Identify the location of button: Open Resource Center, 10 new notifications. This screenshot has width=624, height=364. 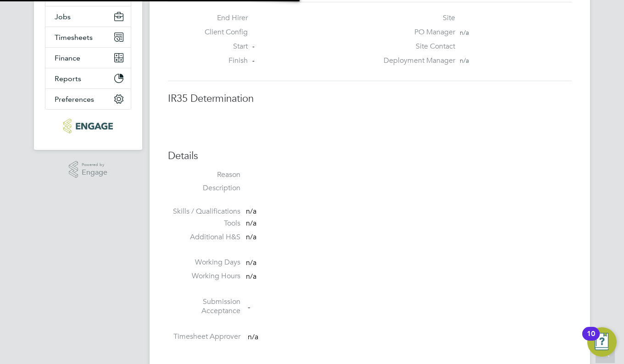
(602, 342).